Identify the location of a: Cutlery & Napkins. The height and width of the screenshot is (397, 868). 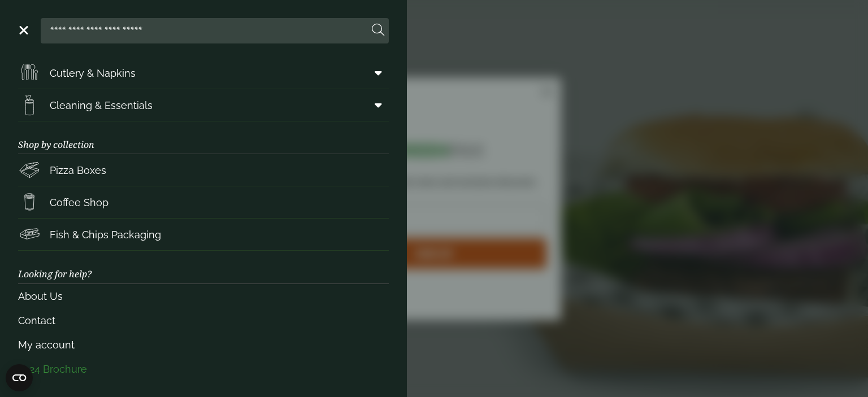
(203, 73).